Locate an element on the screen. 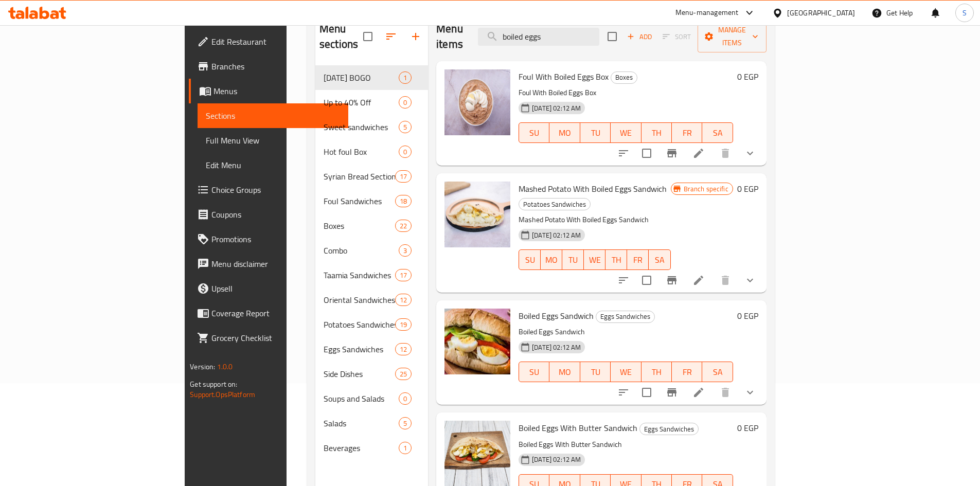  span: Coverage Report is located at coordinates (276, 314).